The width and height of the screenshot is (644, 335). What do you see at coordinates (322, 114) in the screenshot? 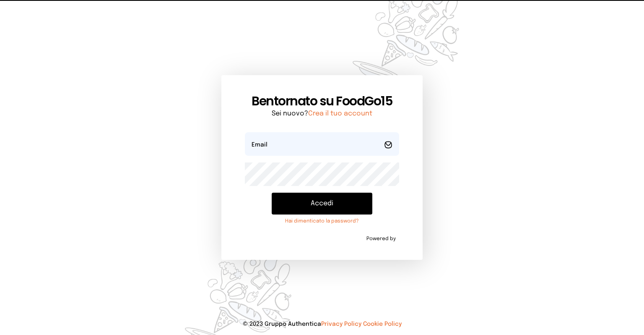
I see `p: Sei nuovo?` at bounding box center [322, 114].